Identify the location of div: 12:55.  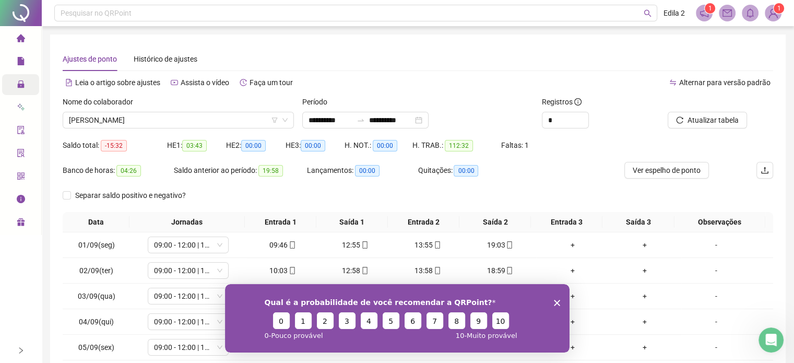
(355, 245).